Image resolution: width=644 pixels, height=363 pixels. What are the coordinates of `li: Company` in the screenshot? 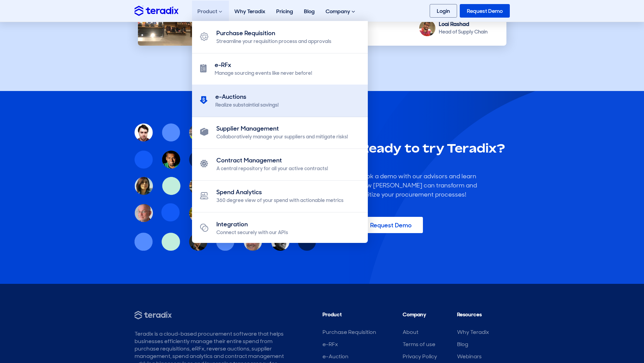 It's located at (420, 316).